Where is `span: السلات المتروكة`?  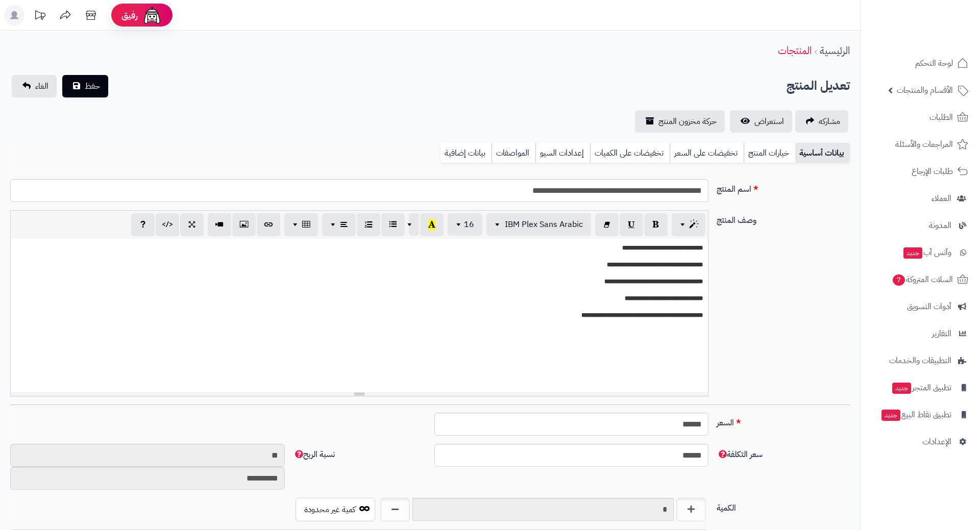
span: السلات المتروكة is located at coordinates (923, 279).